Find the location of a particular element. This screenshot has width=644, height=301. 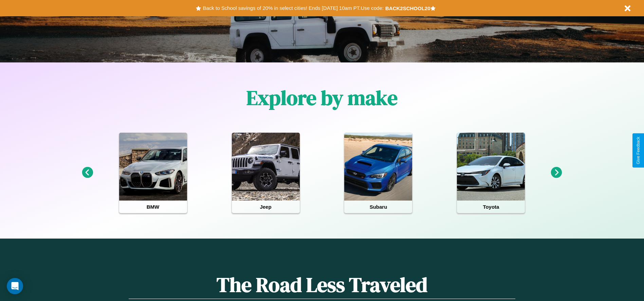

h4: Jeep is located at coordinates (266, 207).